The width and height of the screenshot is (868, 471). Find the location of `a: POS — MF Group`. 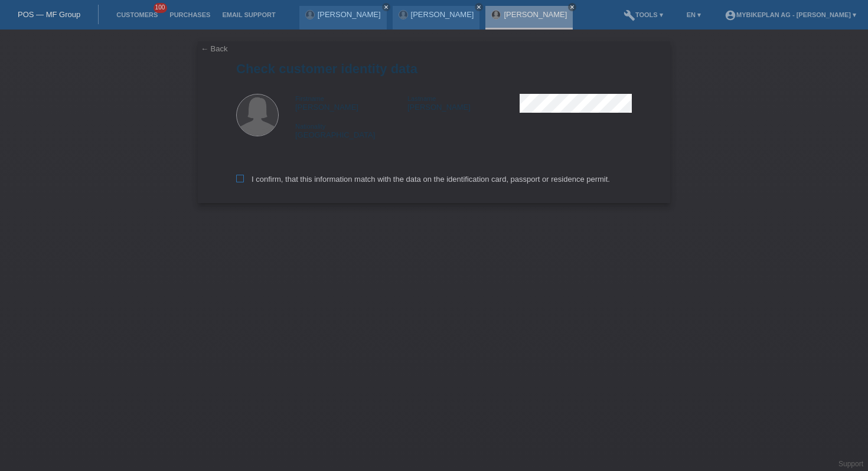

a: POS — MF Group is located at coordinates (49, 15).